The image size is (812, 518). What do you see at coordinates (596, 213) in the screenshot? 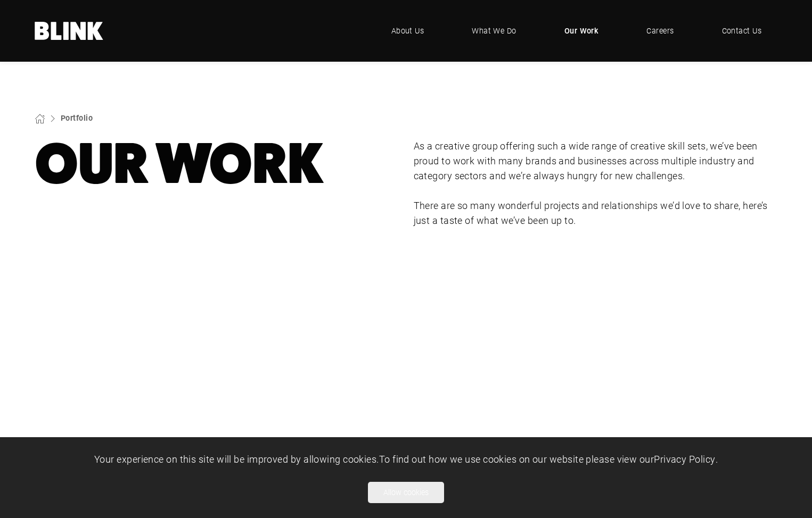
I see `p: There are so many wonderful projects and relationships we’d love to share, here’s just a taste of...` at bounding box center [596, 213].